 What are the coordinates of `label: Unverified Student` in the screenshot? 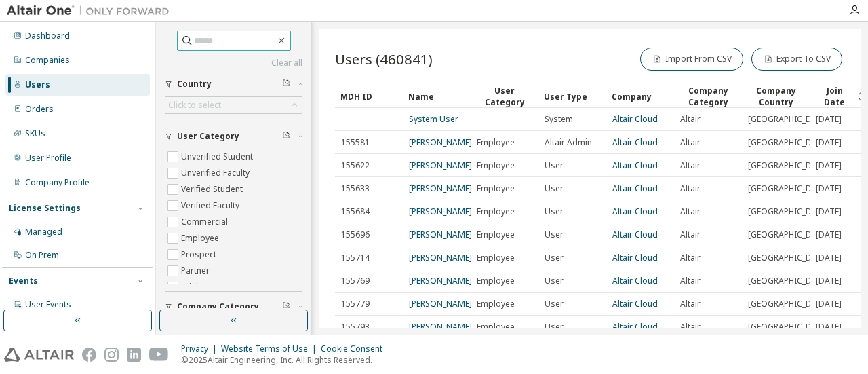 It's located at (219, 157).